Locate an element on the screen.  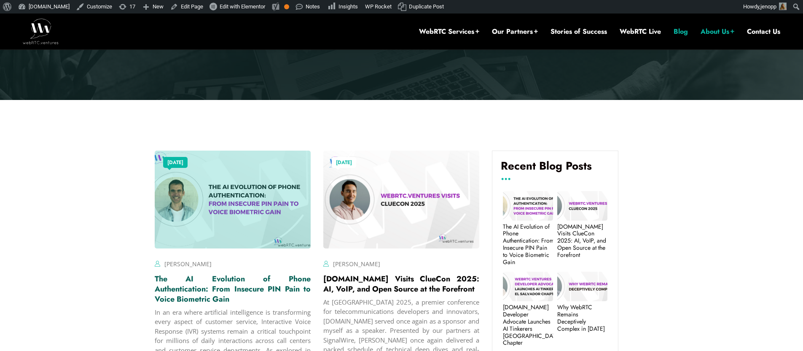
img: WebRTC.ventures is located at coordinates (40, 31).